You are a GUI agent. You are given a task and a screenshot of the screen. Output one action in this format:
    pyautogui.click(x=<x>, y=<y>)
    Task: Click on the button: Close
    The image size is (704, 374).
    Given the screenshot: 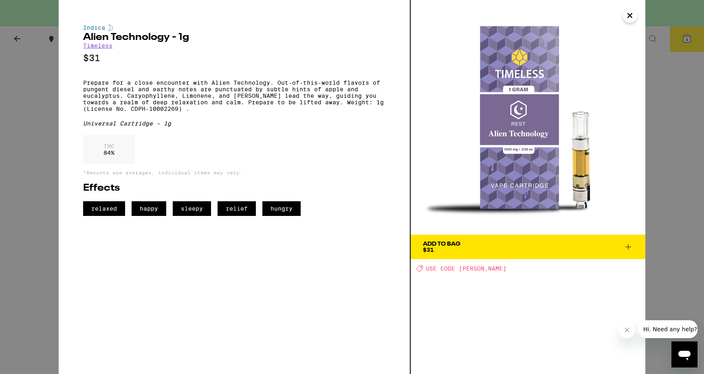 What is the action you would take?
    pyautogui.click(x=630, y=15)
    